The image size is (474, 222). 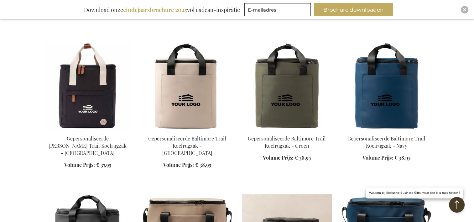 I want to click on a: Personalised Baltimore Trail Cooler Backpack - Green, so click(x=287, y=130).